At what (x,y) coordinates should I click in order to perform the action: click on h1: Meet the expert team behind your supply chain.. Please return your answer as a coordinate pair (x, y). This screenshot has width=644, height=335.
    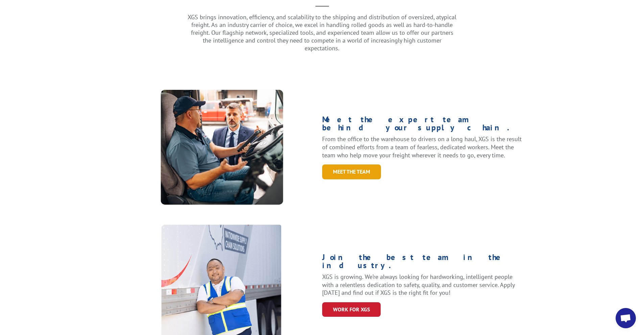
    Looking at the image, I should click on (422, 126).